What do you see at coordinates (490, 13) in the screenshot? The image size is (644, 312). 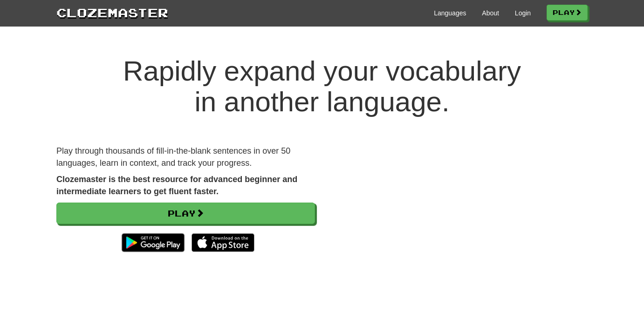 I see `a: About` at bounding box center [490, 13].